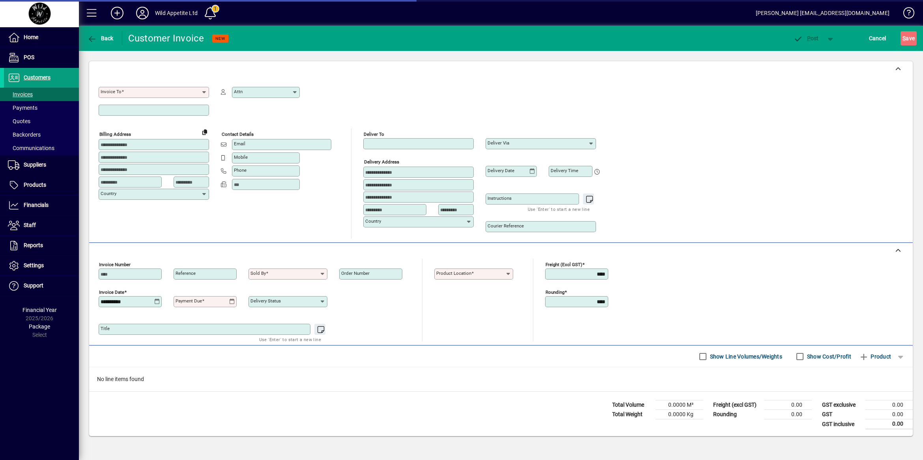 This screenshot has height=460, width=923. Describe the element at coordinates (501, 379) in the screenshot. I see `div: No line items found` at that location.